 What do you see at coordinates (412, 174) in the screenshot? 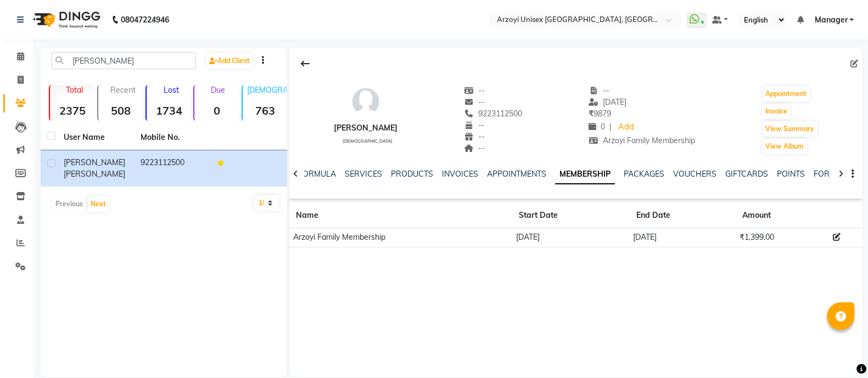
I see `a: PRODUCTS` at bounding box center [412, 174].